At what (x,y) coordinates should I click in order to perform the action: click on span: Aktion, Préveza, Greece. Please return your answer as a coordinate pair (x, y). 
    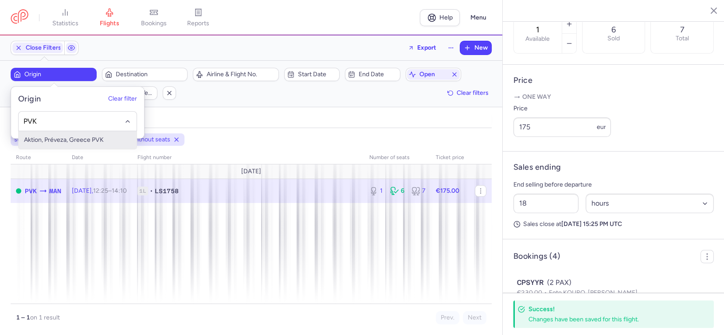
    Looking at the image, I should click on (31, 191).